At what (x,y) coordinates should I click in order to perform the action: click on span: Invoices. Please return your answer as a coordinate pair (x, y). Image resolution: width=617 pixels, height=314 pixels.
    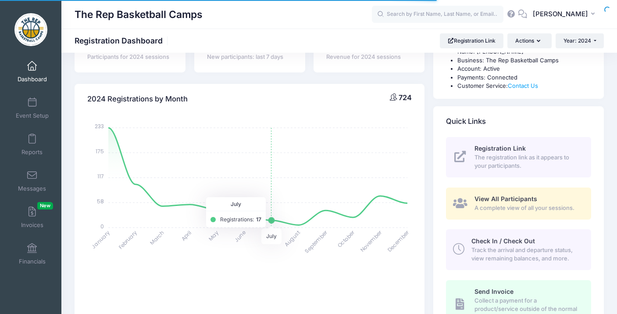
    Looking at the image, I should click on (32, 225).